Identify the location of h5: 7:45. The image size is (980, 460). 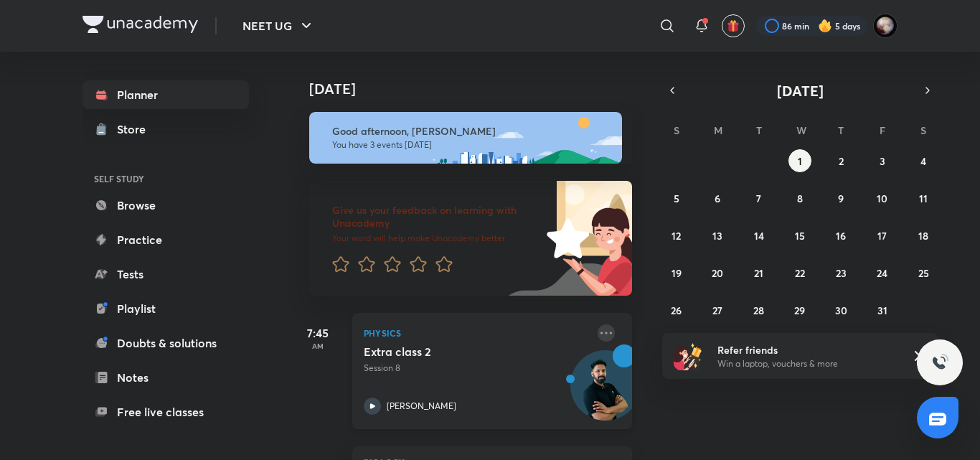
(318, 332).